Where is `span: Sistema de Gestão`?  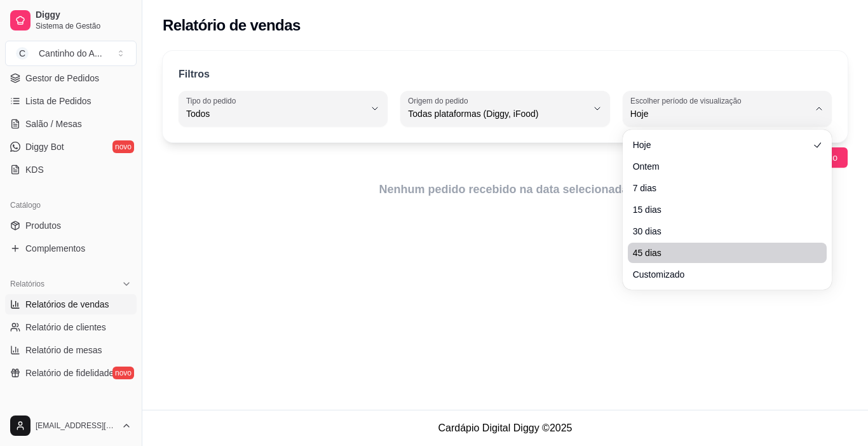
span: Sistema de Gestão is located at coordinates (83, 26).